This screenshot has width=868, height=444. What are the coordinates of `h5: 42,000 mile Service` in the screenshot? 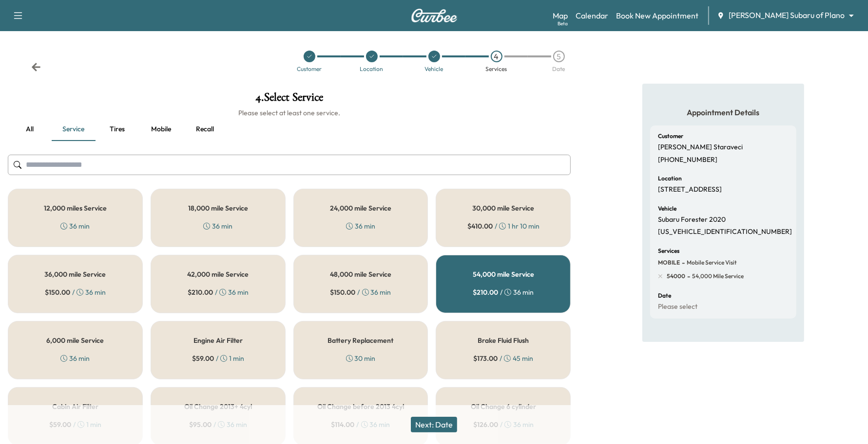 It's located at (218, 274).